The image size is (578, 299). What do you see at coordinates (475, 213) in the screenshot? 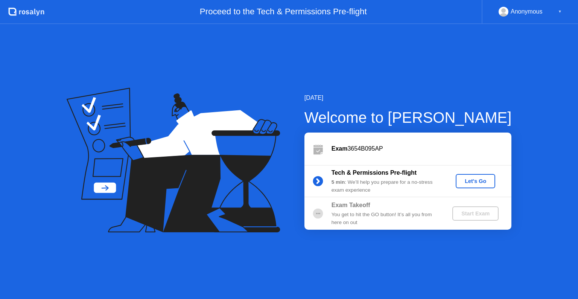
I see `div: Start Exam` at bounding box center [475, 213].